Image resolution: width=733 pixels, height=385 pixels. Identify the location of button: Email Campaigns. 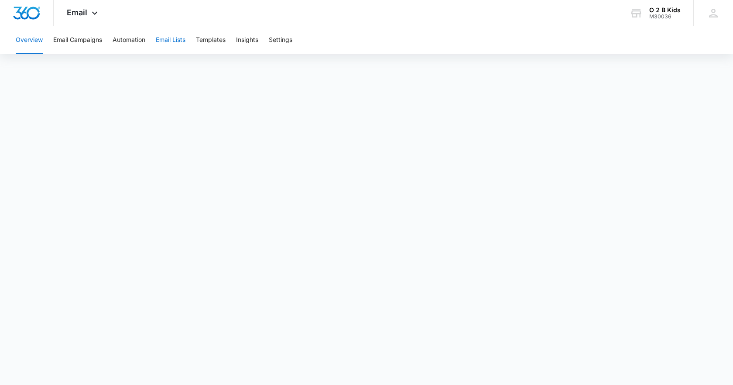
(78, 40).